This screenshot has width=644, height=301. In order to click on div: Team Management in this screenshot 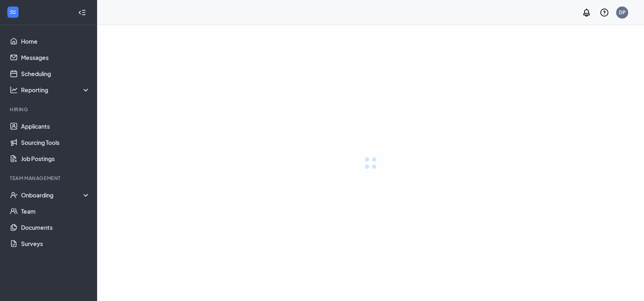, I will do `click(49, 178)`.